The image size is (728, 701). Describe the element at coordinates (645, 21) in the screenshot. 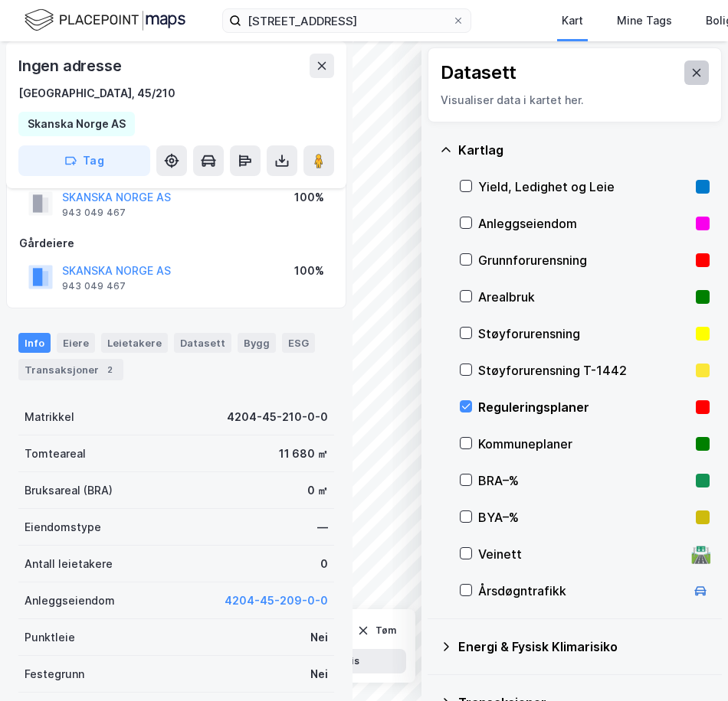

I see `div: Mine Tags` at that location.